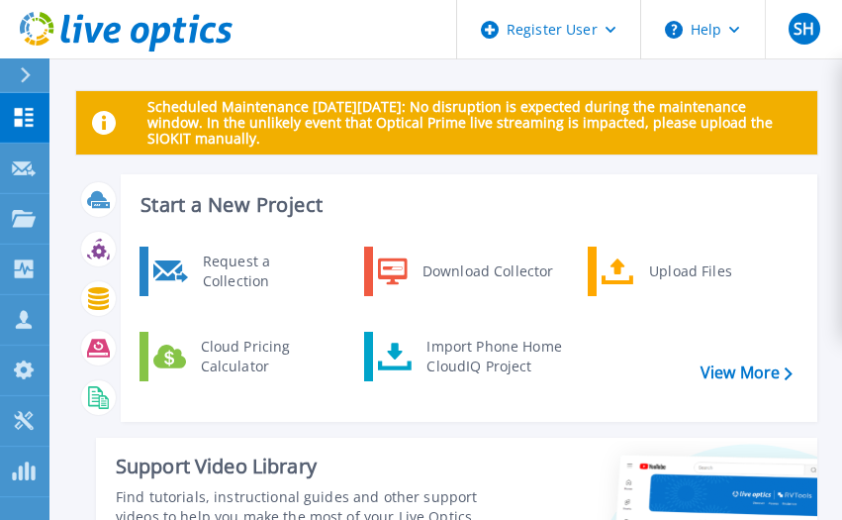 This screenshot has height=520, width=842. What do you see at coordinates (300, 466) in the screenshot?
I see `div: Support Video Library` at bounding box center [300, 466].